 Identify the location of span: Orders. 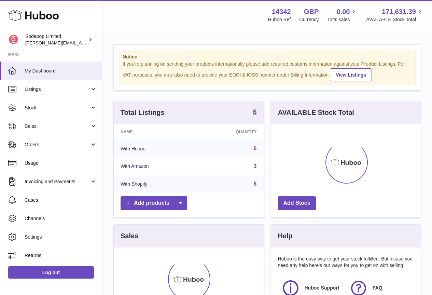
(57, 144).